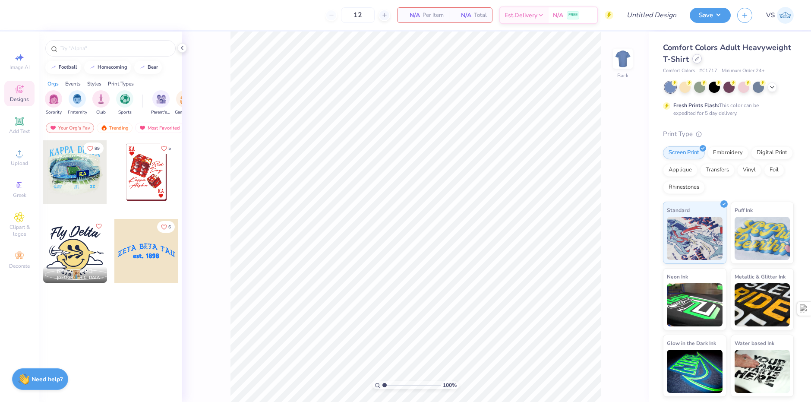  I want to click on span: Est. Delivery, so click(521, 15).